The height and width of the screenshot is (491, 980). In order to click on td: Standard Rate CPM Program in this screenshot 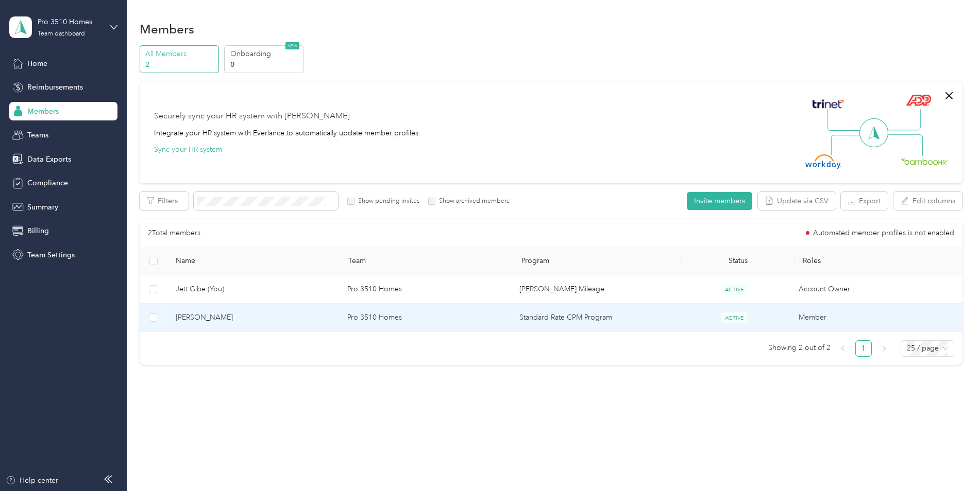, I will do `click(595, 318)`.